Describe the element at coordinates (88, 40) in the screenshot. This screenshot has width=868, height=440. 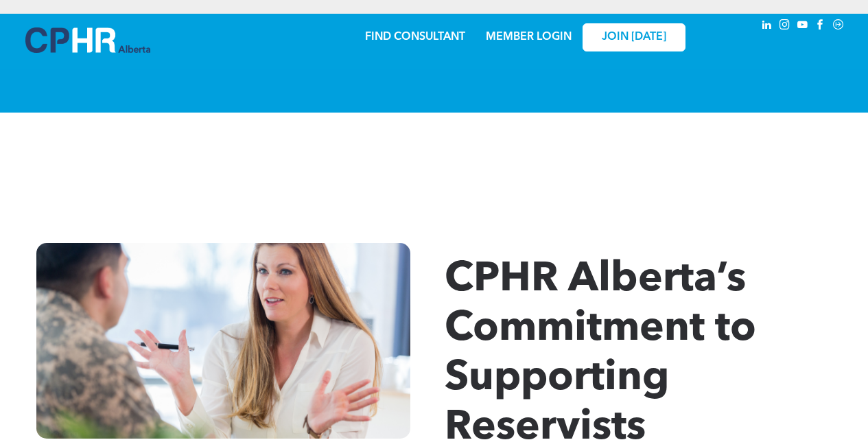
I see `img: A blue and white logo for cp alberta` at that location.